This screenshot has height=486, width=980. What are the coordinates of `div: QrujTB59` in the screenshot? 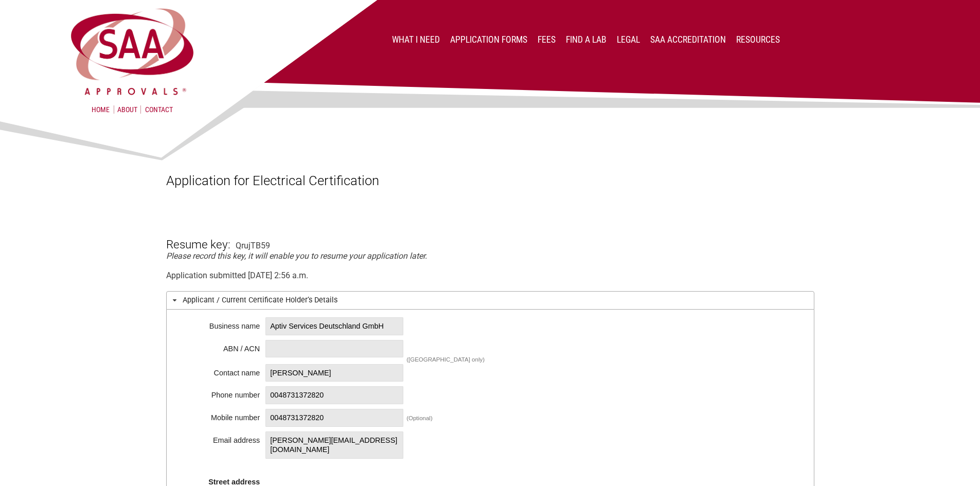 It's located at (253, 245).